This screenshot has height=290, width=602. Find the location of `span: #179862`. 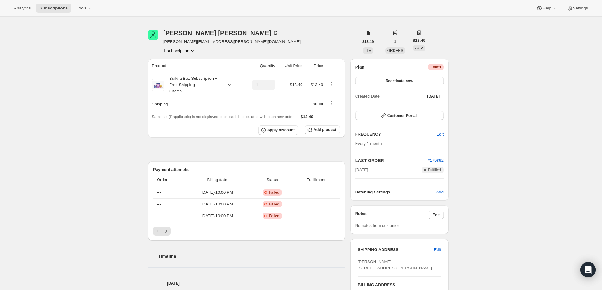

span: #179862 is located at coordinates (436, 160).